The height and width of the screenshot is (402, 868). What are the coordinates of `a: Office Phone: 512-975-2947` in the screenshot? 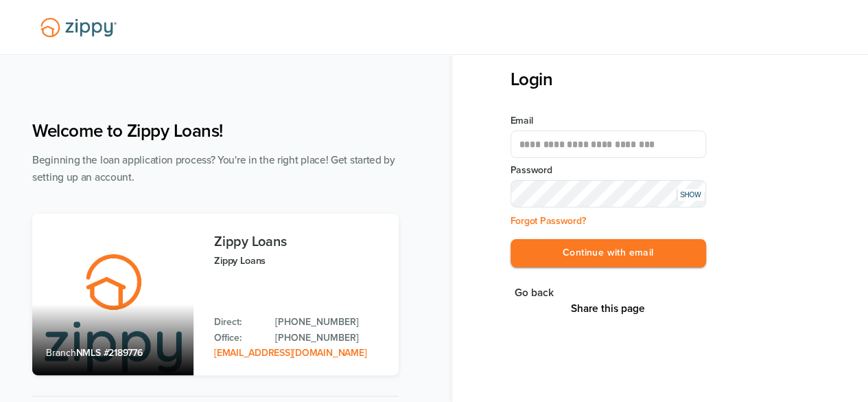 It's located at (330, 338).